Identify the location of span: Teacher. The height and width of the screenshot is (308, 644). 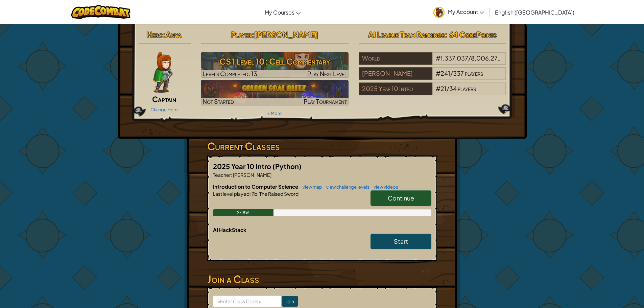
(222, 175).